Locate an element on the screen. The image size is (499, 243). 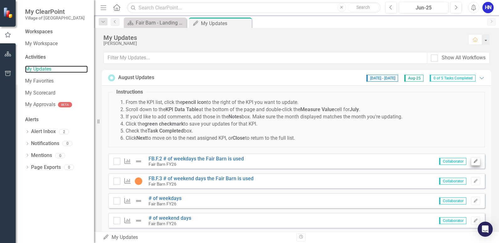
div: Alerts is located at coordinates (56, 119).